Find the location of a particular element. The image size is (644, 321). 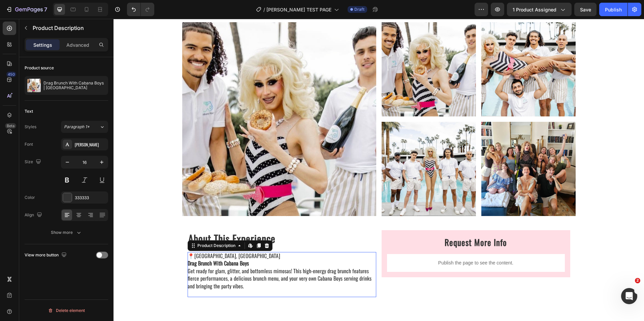

div: 333333 is located at coordinates (91, 198).